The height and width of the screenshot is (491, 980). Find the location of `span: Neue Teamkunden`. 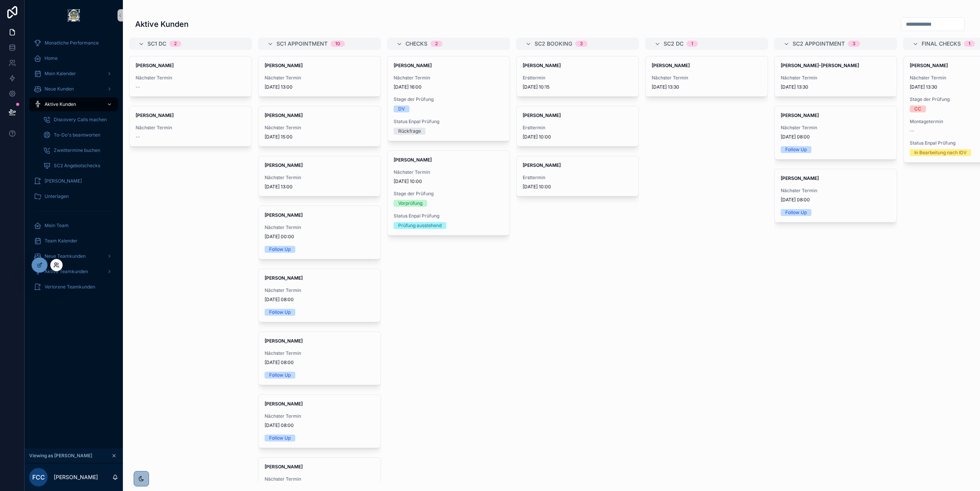

span: Neue Teamkunden is located at coordinates (65, 257).